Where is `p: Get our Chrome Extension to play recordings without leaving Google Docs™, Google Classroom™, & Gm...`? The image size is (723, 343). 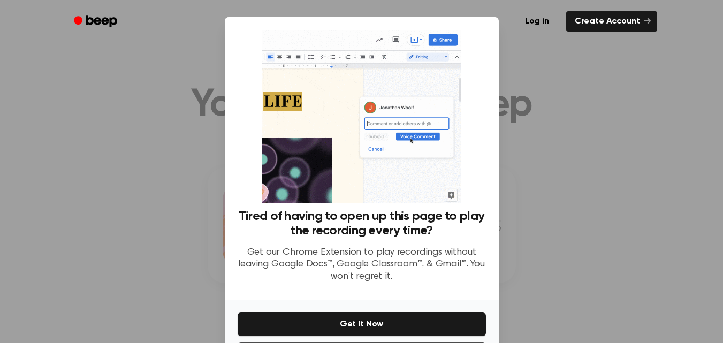 p: Get our Chrome Extension to play recordings without leaving Google Docs™, Google Classroom™, & Gm... is located at coordinates (362, 265).